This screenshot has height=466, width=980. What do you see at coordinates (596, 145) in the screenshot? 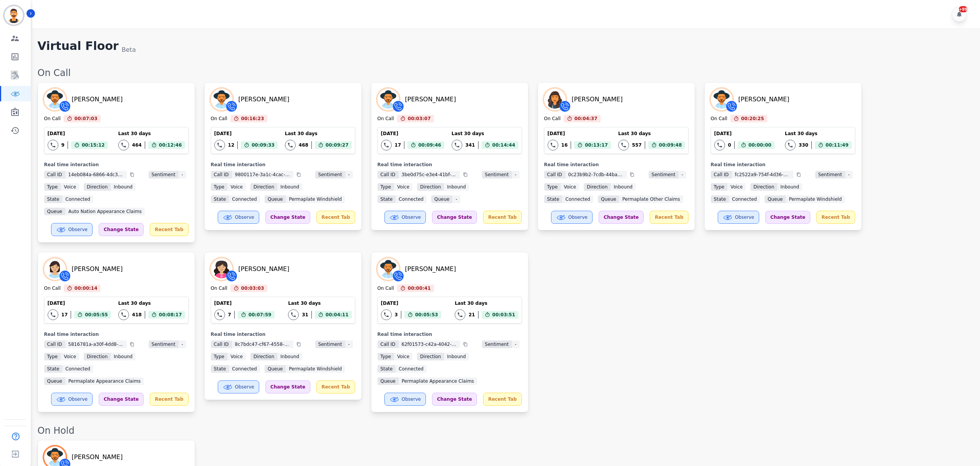
I see `span: 00:13:17` at bounding box center [596, 145].